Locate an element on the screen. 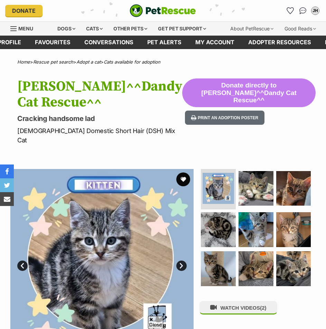  div: Other pets is located at coordinates (130, 29).